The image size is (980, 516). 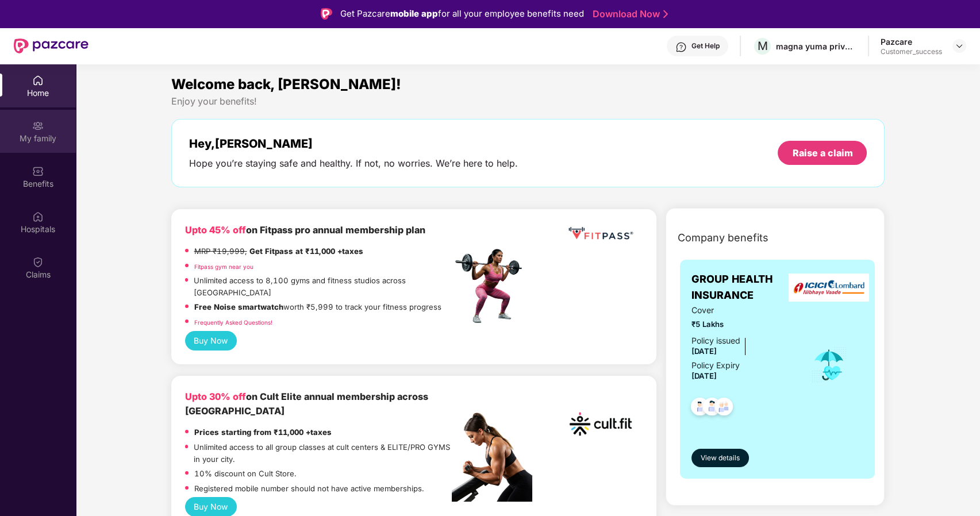 What do you see at coordinates (224, 266) in the screenshot?
I see `a: Fitpass gym near you` at bounding box center [224, 266].